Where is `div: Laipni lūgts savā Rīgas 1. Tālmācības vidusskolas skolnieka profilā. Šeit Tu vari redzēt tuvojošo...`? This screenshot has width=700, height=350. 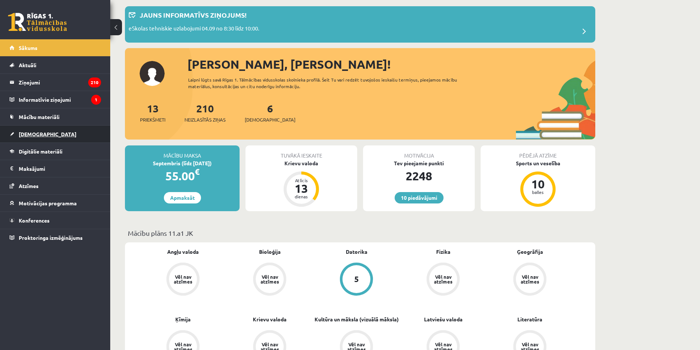
div: Laipni lūgts savā Rīgas 1. Tālmācības vidusskolas skolnieka profilā. Šeit Tu vari redzēt tuvojošo... is located at coordinates (329, 83).